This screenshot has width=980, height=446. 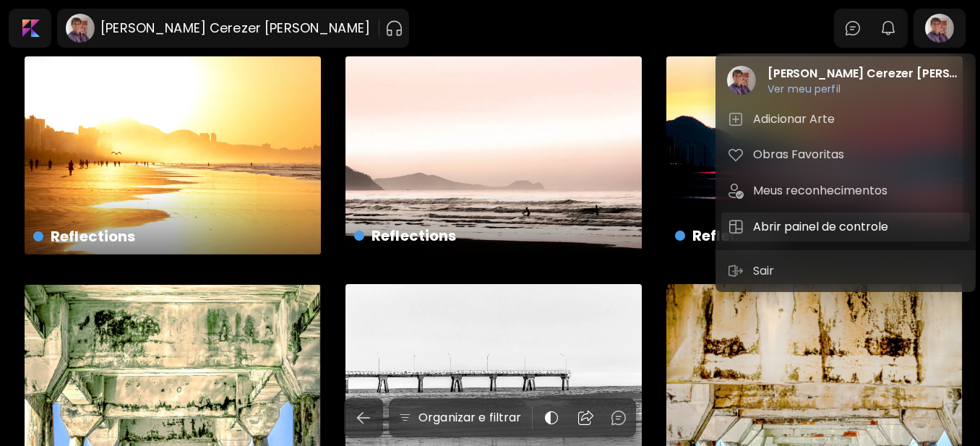 I want to click on img: sign-out, so click(x=736, y=271).